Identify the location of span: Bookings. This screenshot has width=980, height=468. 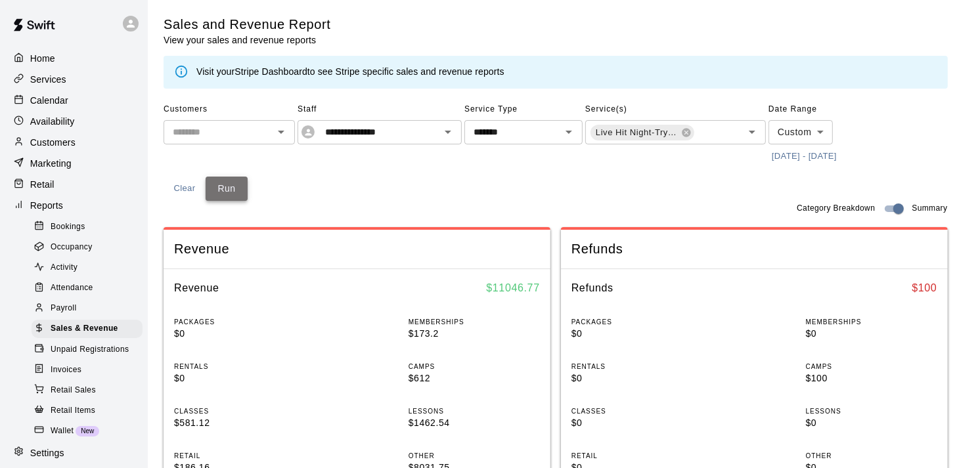
(68, 227).